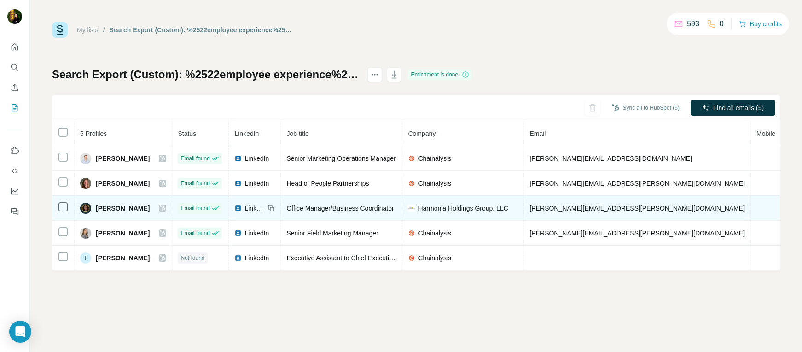 The height and width of the screenshot is (352, 802). What do you see at coordinates (15, 191) in the screenshot?
I see `button: Dashboard` at bounding box center [15, 191].